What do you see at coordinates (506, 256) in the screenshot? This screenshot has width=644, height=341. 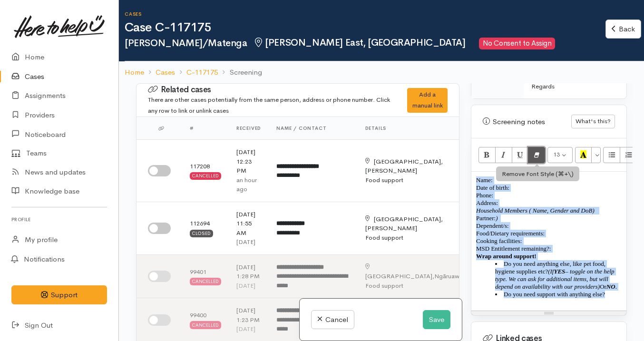 I see `b: Wrap around support!` at bounding box center [506, 256].